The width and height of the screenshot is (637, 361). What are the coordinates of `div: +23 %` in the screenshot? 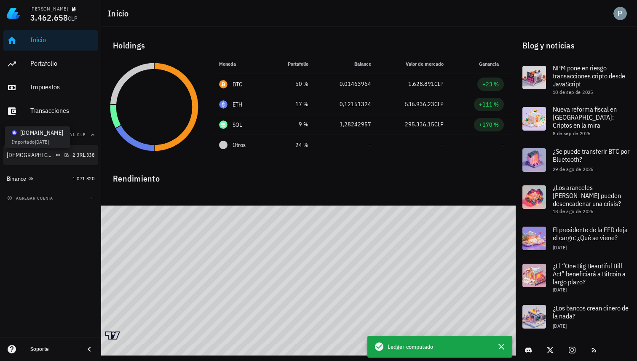 It's located at (490, 84).